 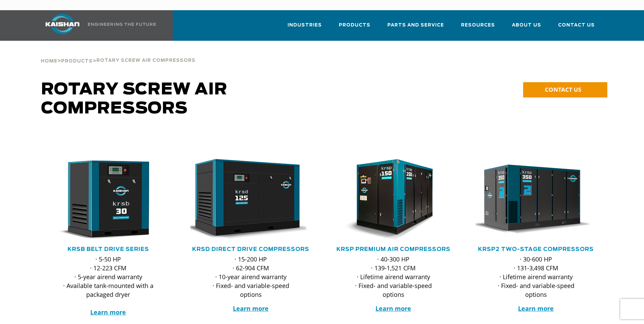 I want to click on div: krsp350, so click(x=536, y=200).